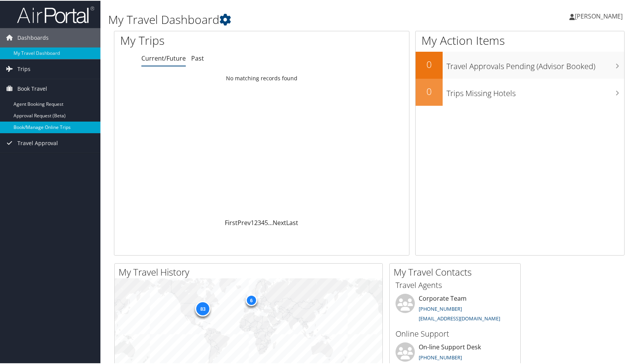 The width and height of the screenshot is (635, 364). Describe the element at coordinates (535, 91) in the screenshot. I see `h3: Trips Missing Hotels` at that location.